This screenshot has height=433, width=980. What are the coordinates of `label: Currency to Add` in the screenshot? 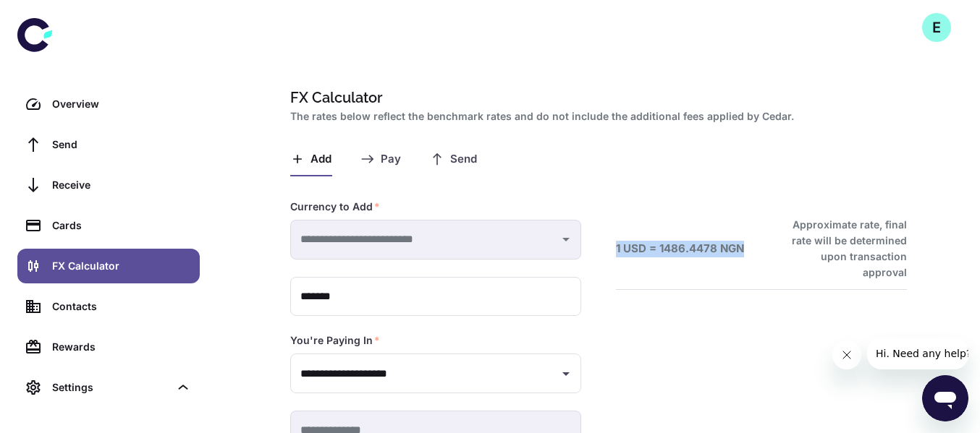 It's located at (335, 207).